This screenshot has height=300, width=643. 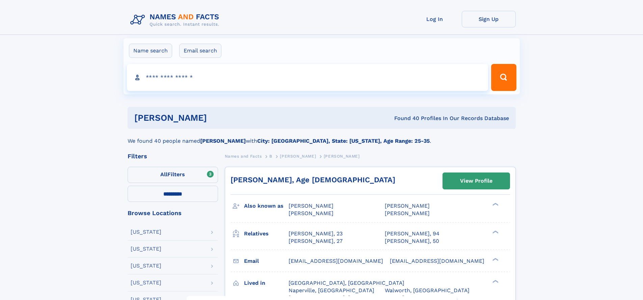 I want to click on h3: Relatives, so click(x=266, y=233).